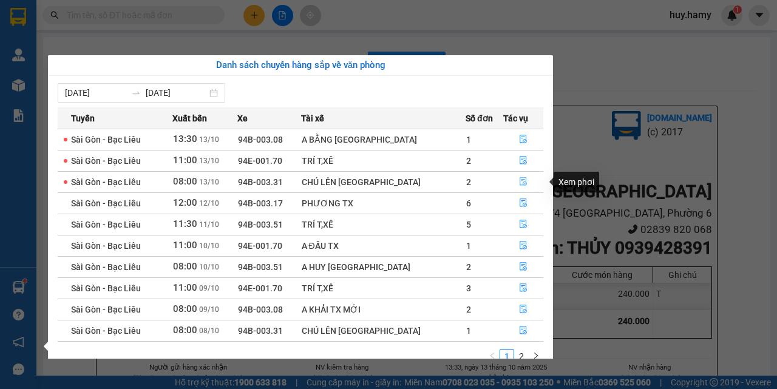  What do you see at coordinates (536, 356) in the screenshot?
I see `li: Next Page` at bounding box center [536, 356].